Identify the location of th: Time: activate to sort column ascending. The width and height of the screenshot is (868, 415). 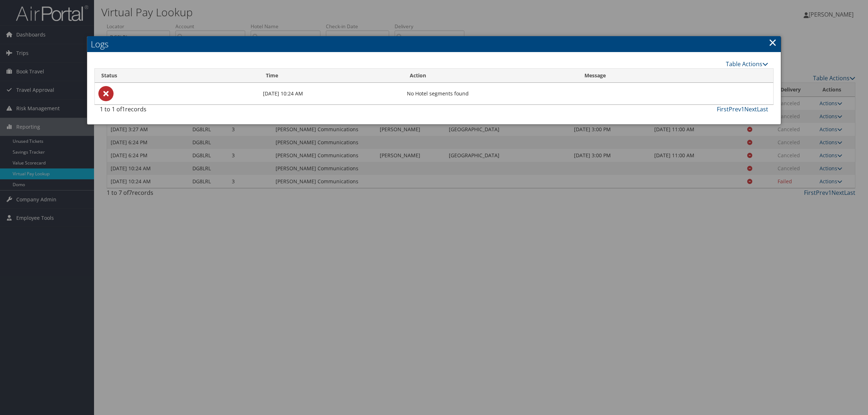
(332, 75).